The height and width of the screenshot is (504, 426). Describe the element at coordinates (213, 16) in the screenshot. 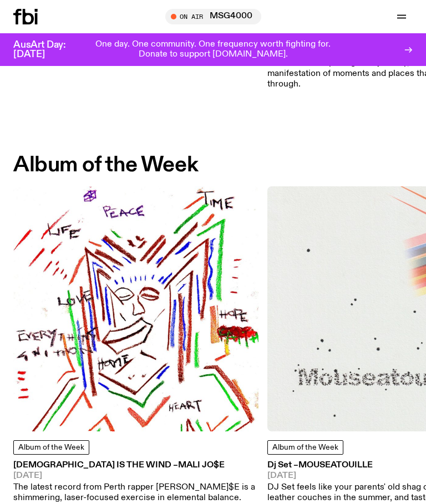

I see `button: On AirMSG4000` at that location.